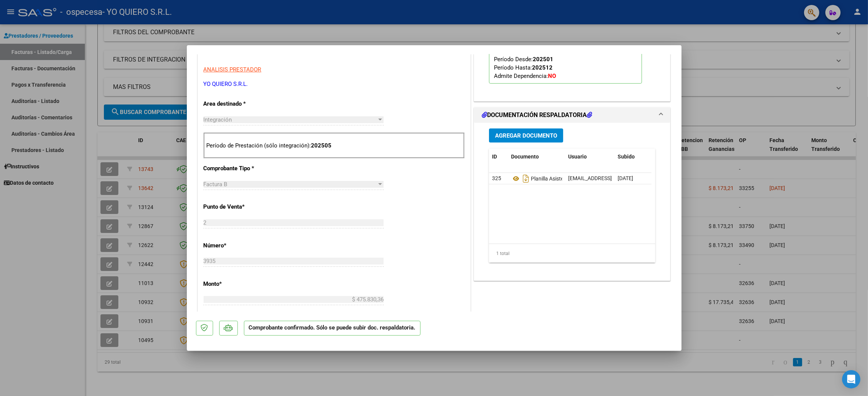  Describe the element at coordinates (543, 59) in the screenshot. I see `strong: 202501` at that location.